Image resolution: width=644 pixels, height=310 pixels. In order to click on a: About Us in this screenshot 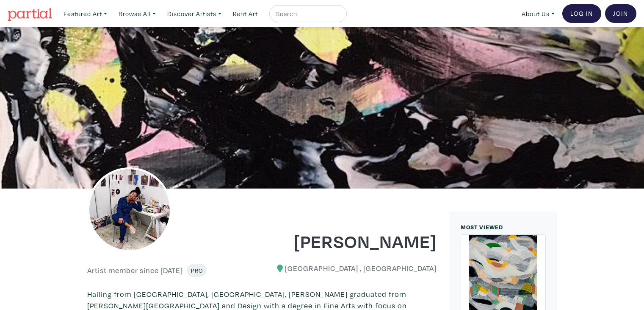, I will do `click(538, 14)`.